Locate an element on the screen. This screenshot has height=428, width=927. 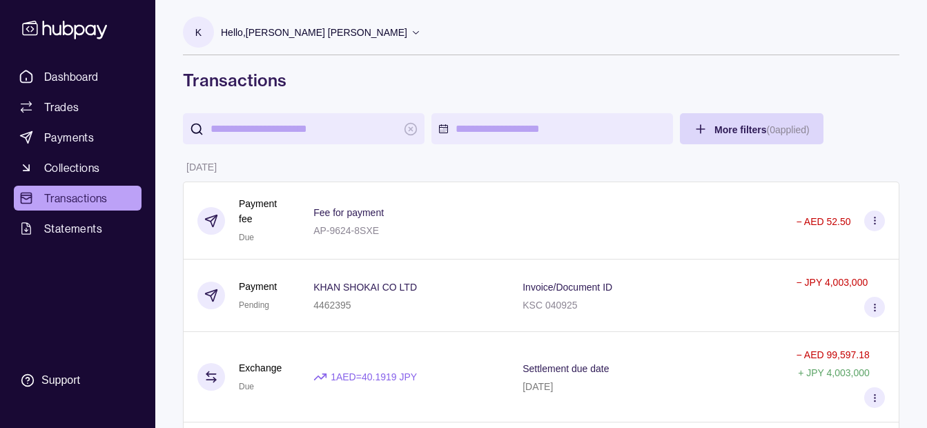
p: Exchange is located at coordinates (260, 368).